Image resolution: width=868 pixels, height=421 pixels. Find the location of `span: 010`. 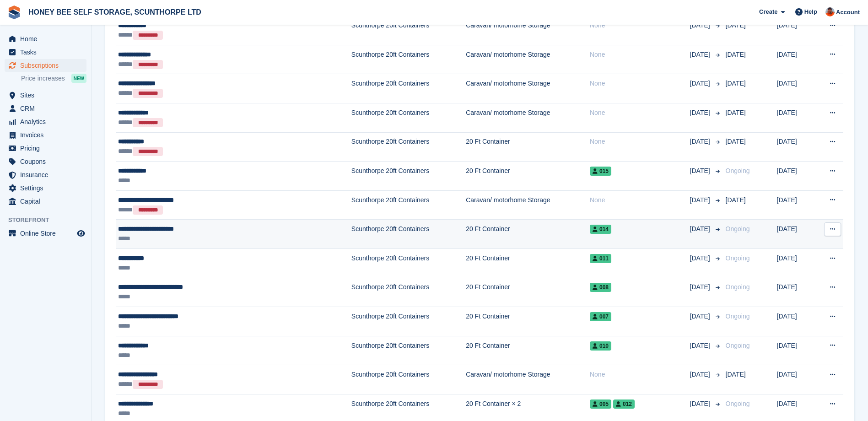

span: 010 is located at coordinates (600, 346).